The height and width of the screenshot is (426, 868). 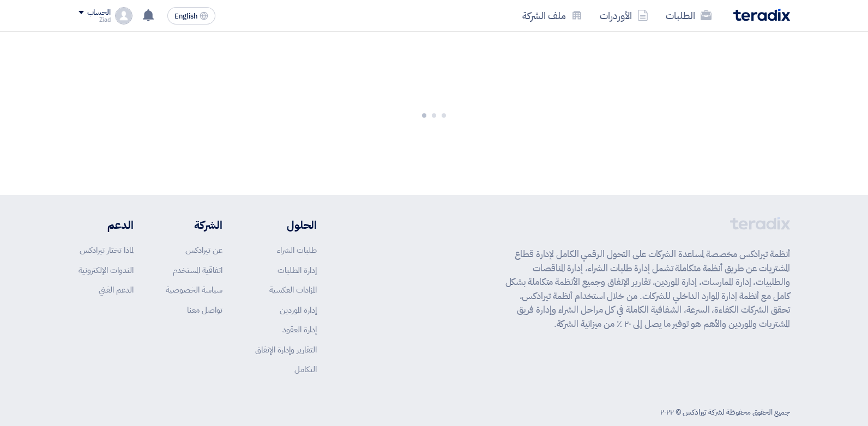 What do you see at coordinates (306, 370) in the screenshot?
I see `a: التكامل` at bounding box center [306, 370].